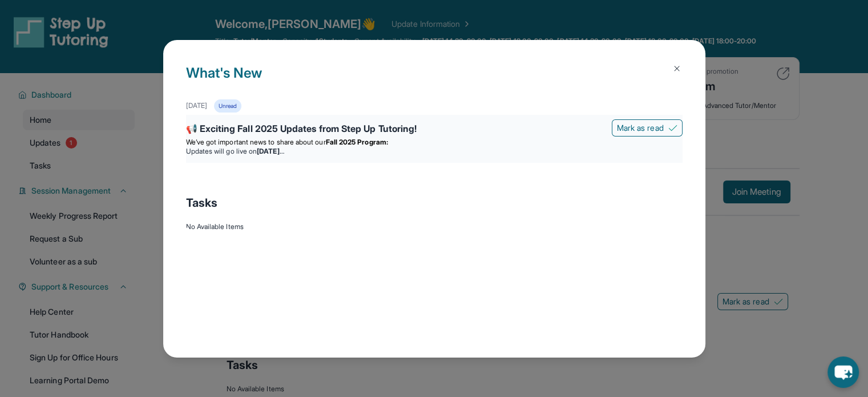 Image resolution: width=868 pixels, height=397 pixels. What do you see at coordinates (676, 69) in the screenshot?
I see `img: Close Icon` at bounding box center [676, 69].